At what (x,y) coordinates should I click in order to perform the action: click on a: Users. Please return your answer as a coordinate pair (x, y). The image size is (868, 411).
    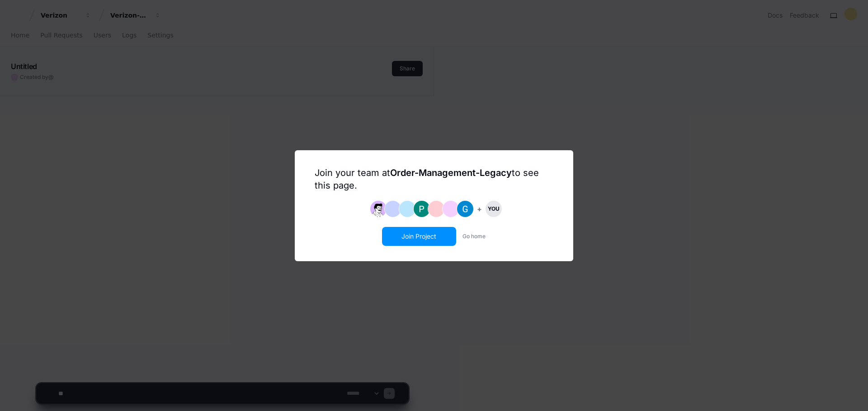
    Looking at the image, I should click on (102, 36).